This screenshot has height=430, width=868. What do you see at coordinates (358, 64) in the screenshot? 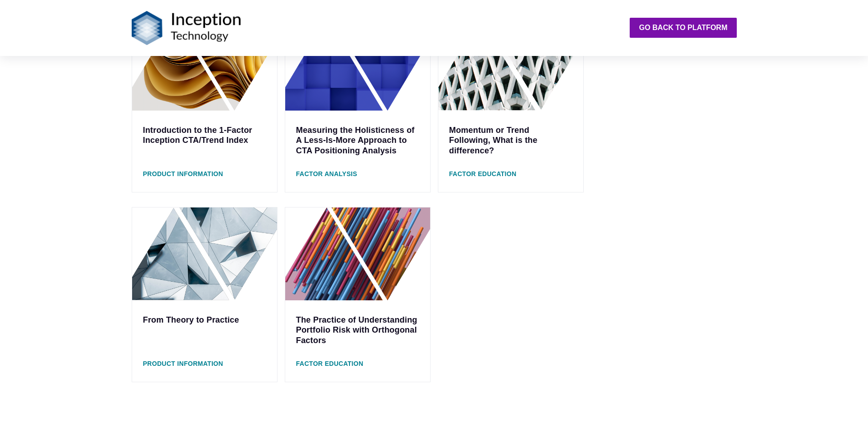
I see `img: Less Is More` at bounding box center [358, 64].